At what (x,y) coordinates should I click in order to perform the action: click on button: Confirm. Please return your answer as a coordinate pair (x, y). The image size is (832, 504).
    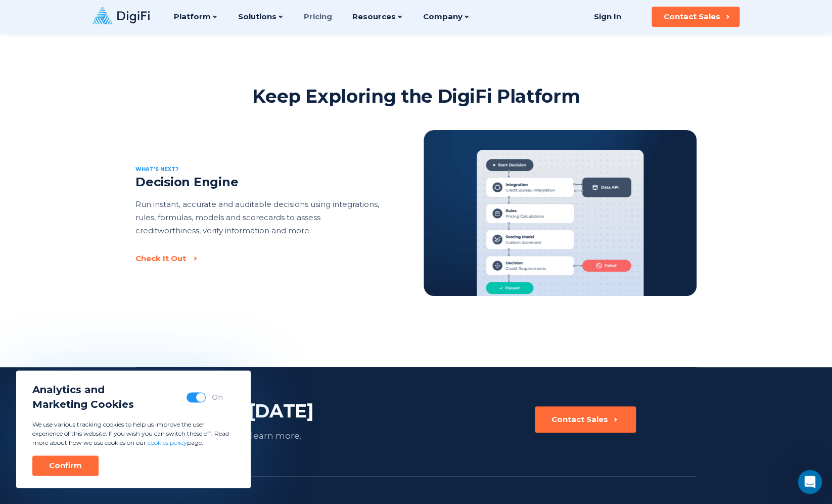
    Looking at the image, I should click on (65, 465).